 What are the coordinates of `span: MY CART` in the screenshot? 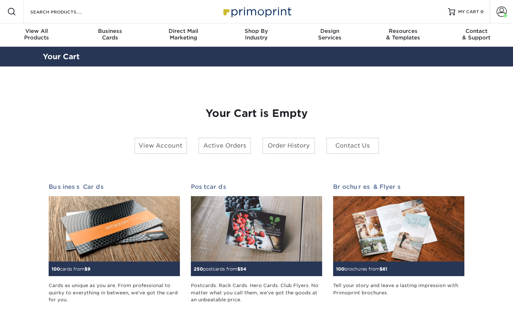 It's located at (468, 12).